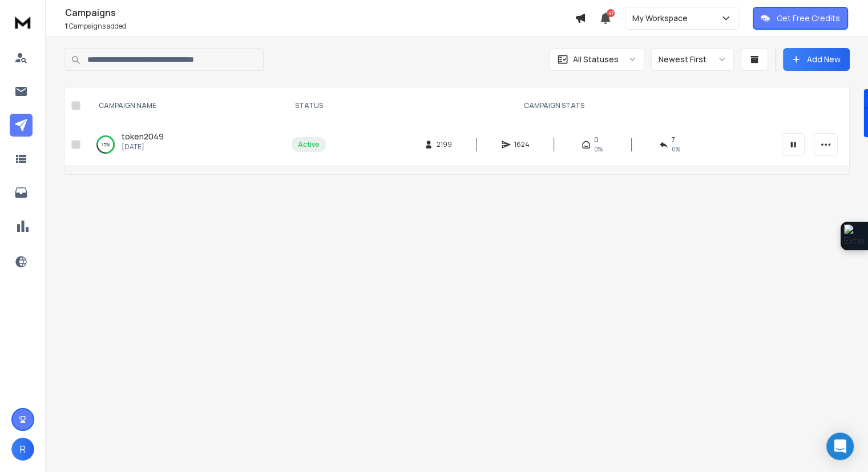 The height and width of the screenshot is (472, 868). Describe the element at coordinates (23, 21) in the screenshot. I see `img: logo` at that location.